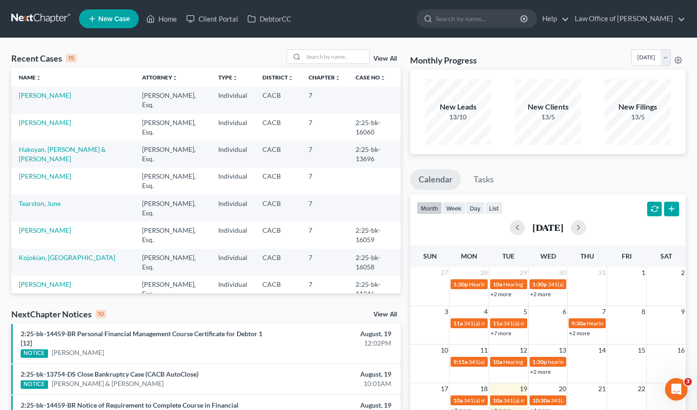  I want to click on a: Help, so click(553, 19).